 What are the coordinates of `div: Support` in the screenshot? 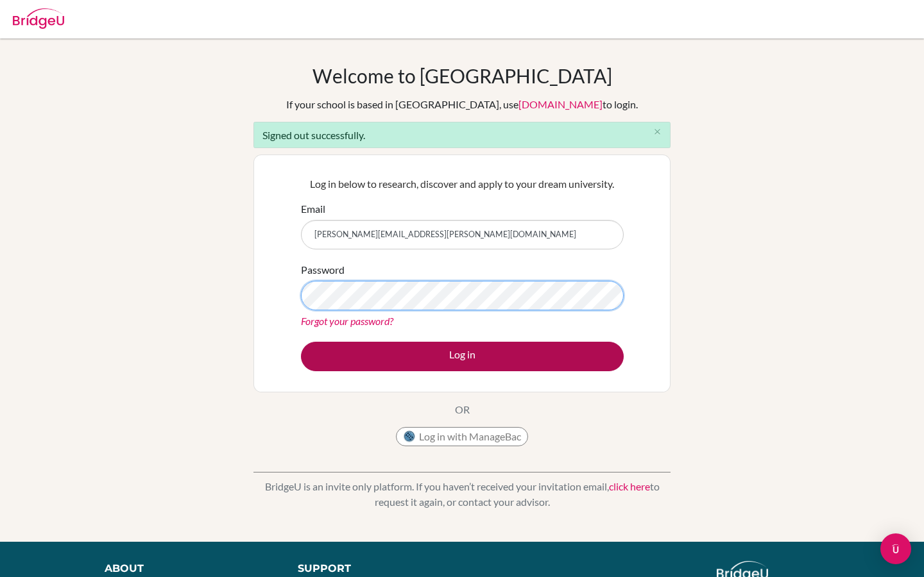 It's located at (374, 568).